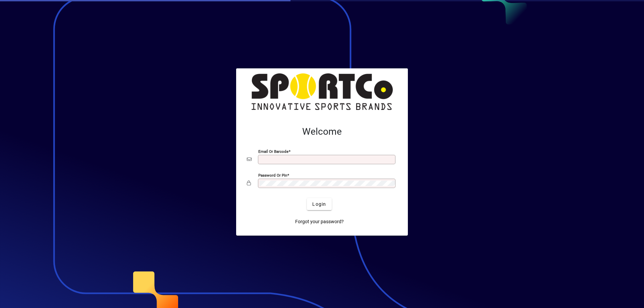 This screenshot has width=644, height=308. I want to click on a: Forgot your password?, so click(320, 222).